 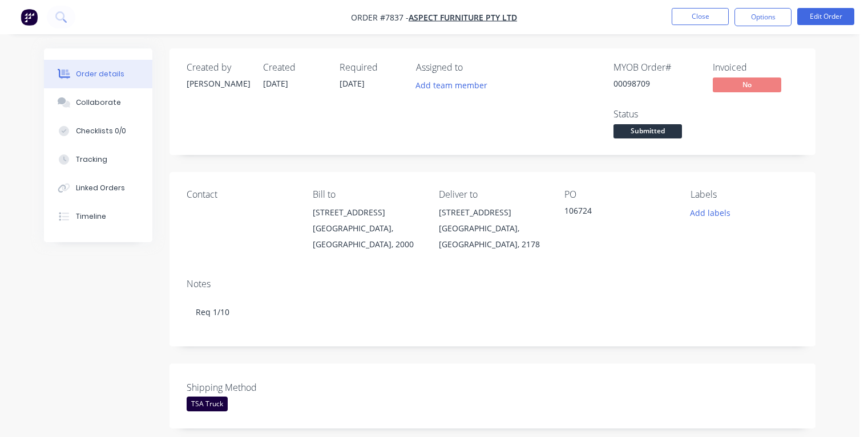 What do you see at coordinates (618, 195) in the screenshot?
I see `div: PO` at bounding box center [618, 195].